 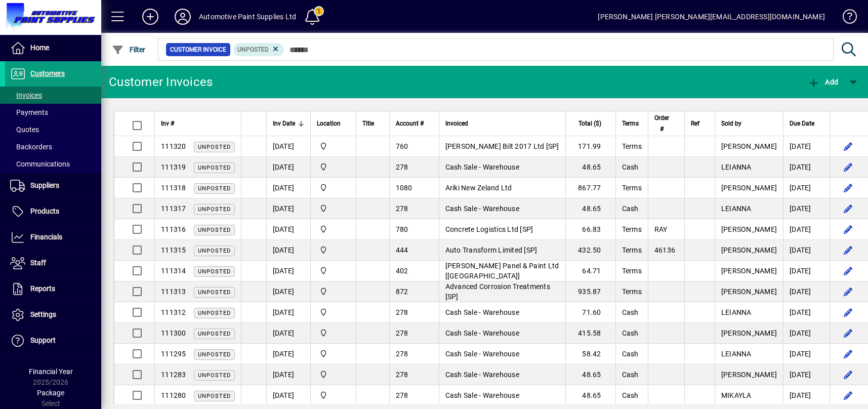 What do you see at coordinates (47, 74) in the screenshot?
I see `span: Customers` at bounding box center [47, 74].